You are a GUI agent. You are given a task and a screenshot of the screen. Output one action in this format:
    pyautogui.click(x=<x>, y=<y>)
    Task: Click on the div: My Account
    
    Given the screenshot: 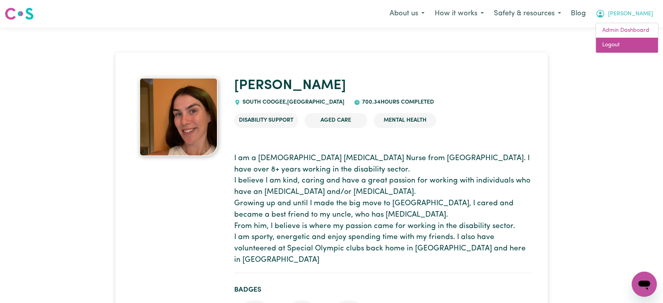 What is the action you would take?
    pyautogui.click(x=627, y=38)
    